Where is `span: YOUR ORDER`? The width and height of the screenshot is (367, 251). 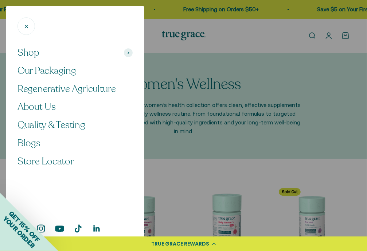
span: YOUR ORDER is located at coordinates (19, 232).